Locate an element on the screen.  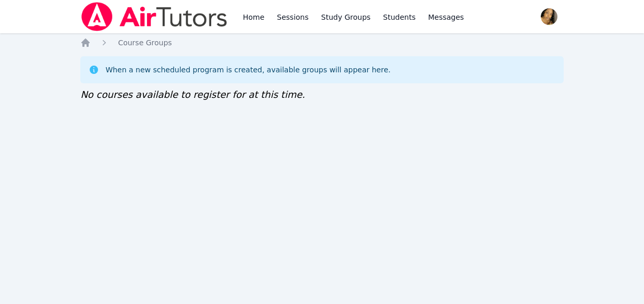
div: When a new scheduled program is created, available groups will appear here. is located at coordinates (248, 70).